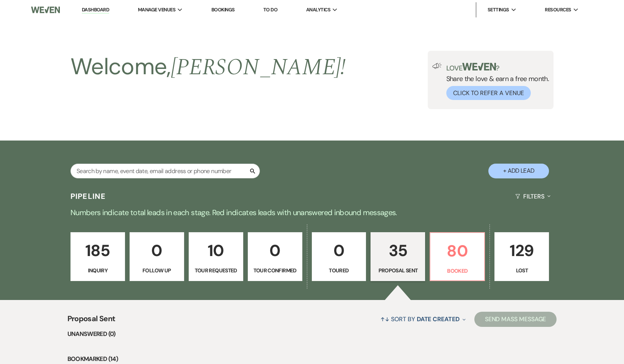  I want to click on p: Booked, so click(457, 270).